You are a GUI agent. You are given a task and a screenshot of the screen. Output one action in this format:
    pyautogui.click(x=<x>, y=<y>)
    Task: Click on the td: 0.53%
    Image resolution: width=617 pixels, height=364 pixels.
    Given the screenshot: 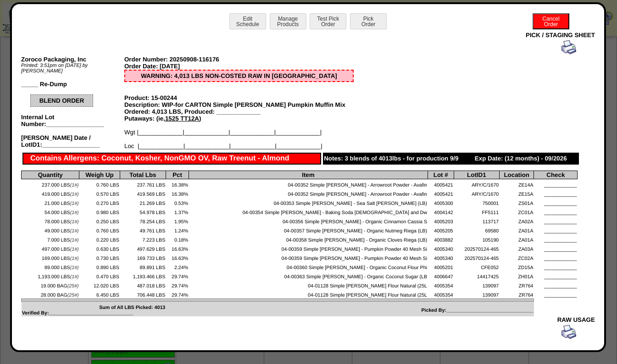 What is the action you would take?
    pyautogui.click(x=178, y=202)
    